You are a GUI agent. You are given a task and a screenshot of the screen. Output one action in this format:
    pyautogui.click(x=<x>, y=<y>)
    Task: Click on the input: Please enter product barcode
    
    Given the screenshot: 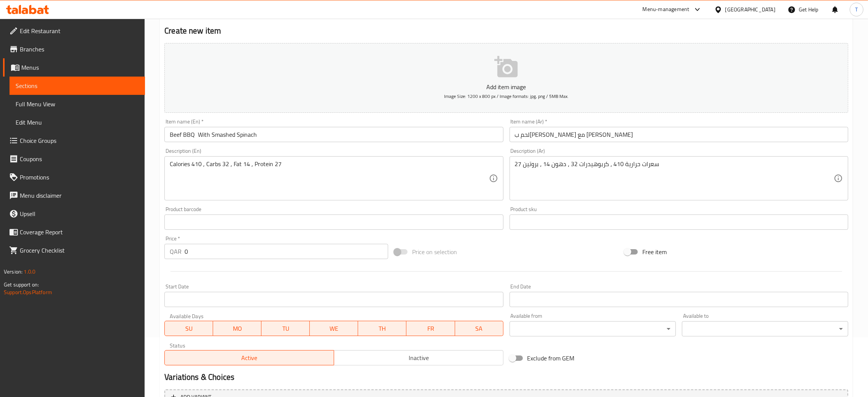 What is the action you would take?
    pyautogui.click(x=334, y=222)
    